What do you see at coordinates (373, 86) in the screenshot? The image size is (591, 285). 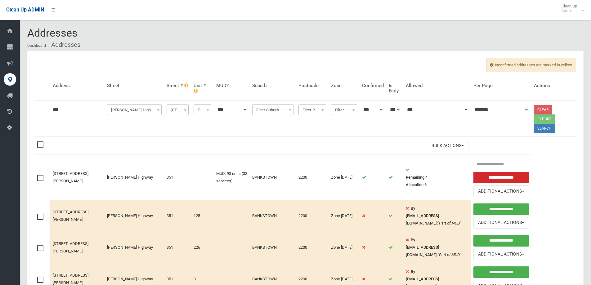 I see `h4: Confirmed` at bounding box center [373, 86].